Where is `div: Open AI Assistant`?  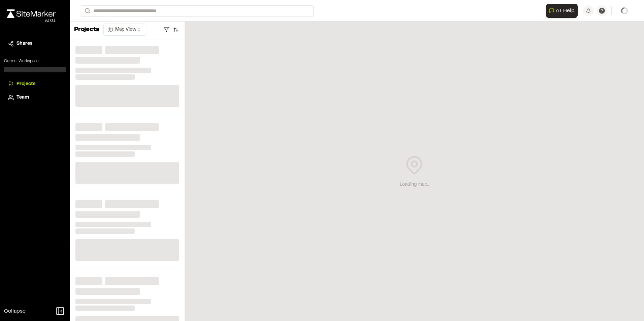
div: Open AI Assistant is located at coordinates (563, 11).